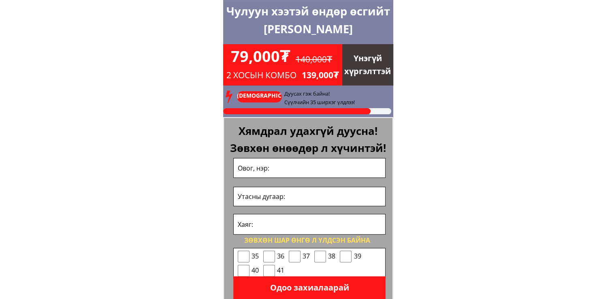 Image resolution: width=616 pixels, height=299 pixels. I want to click on h3: 140,000₮, so click(336, 59).